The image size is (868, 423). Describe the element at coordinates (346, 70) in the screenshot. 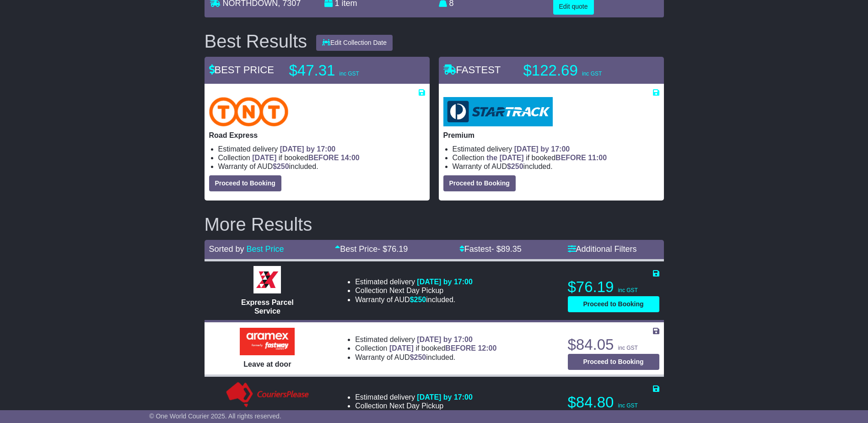

I see `p: $47.31` at that location.